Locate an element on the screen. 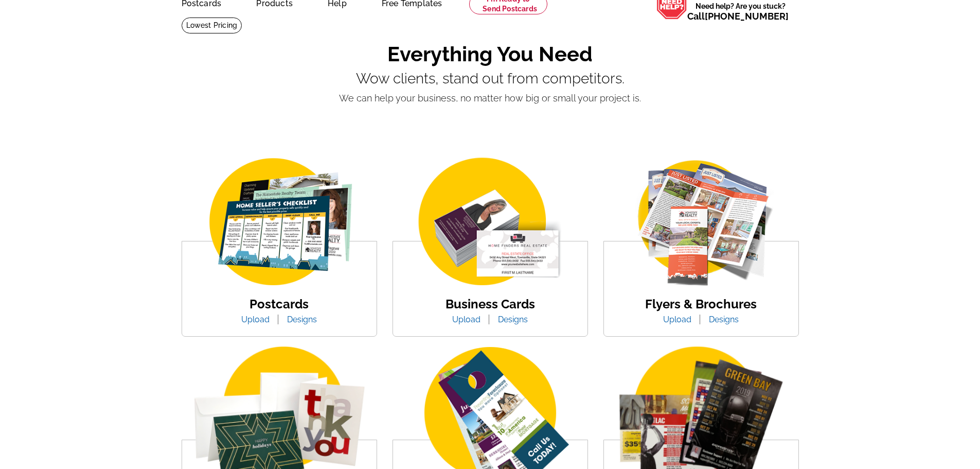 The width and height of the screenshot is (980, 469). img: img_postcard.png is located at coordinates (279, 222).